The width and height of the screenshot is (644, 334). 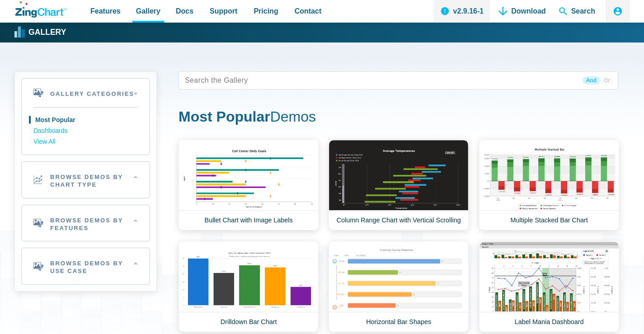 What do you see at coordinates (86, 120) in the screenshot?
I see `a: Most Popular` at bounding box center [86, 120].